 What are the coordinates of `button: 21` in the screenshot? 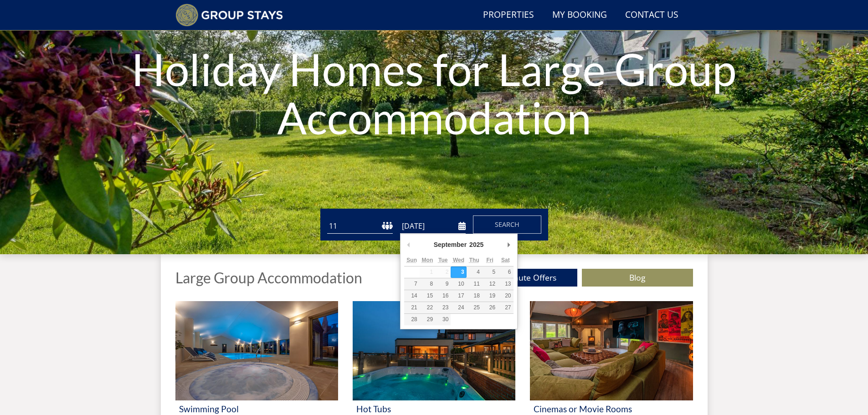 It's located at (412, 308).